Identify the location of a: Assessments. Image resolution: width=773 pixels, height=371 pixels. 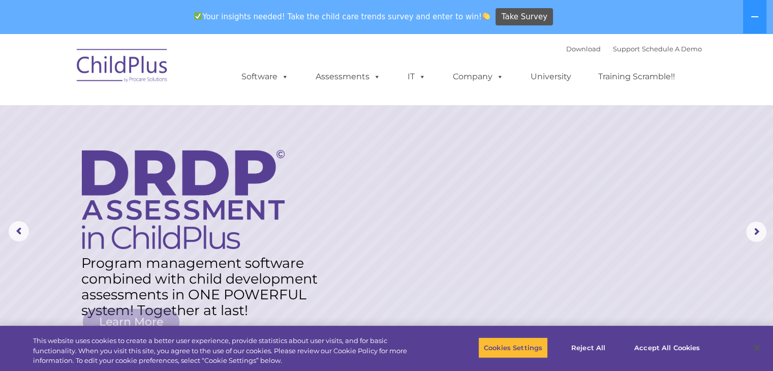
(348, 77).